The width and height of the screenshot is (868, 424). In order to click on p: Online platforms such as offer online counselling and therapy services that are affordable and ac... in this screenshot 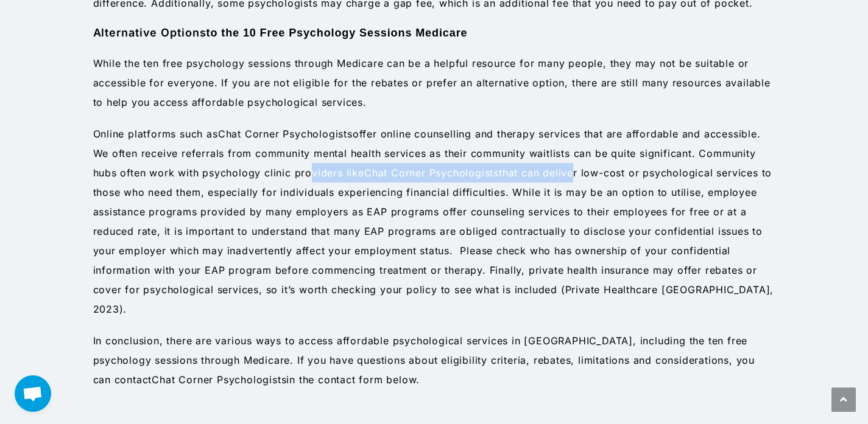, I will do `click(434, 221)`.